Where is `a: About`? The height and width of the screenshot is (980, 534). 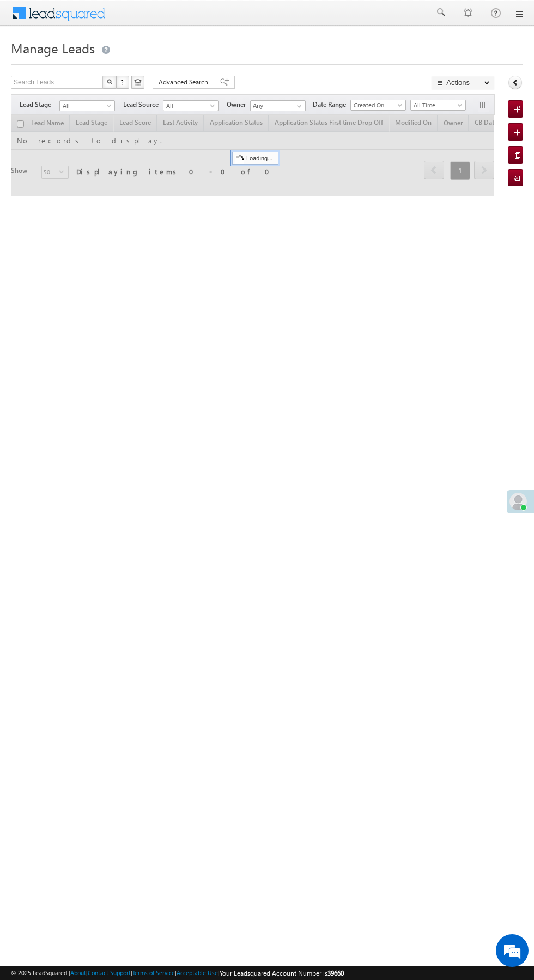 a: About is located at coordinates (78, 972).